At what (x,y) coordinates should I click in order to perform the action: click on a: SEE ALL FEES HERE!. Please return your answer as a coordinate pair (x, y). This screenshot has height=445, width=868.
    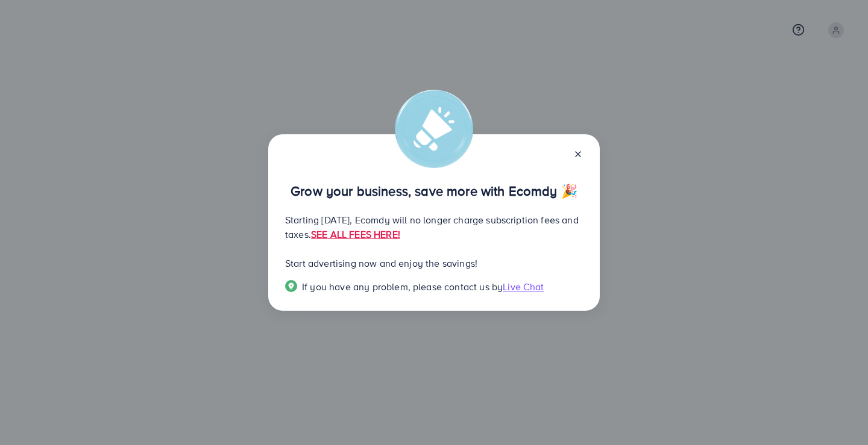
    Looking at the image, I should click on (356, 234).